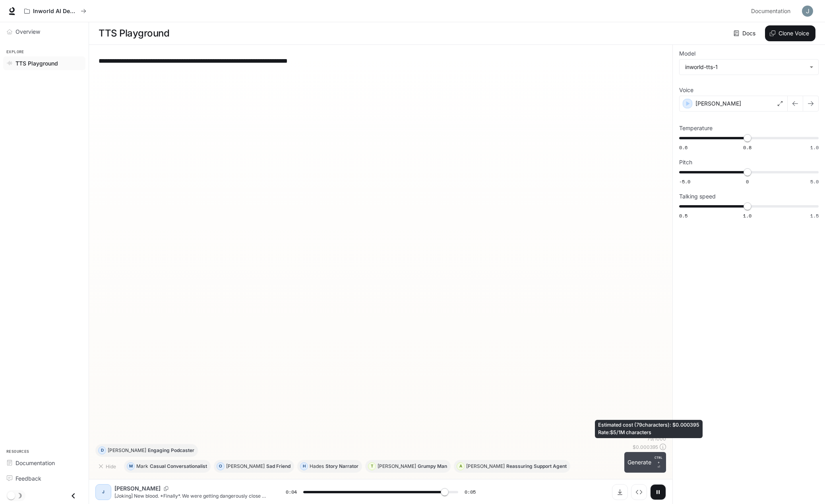 This screenshot has height=504, width=825. Describe the element at coordinates (814, 215) in the screenshot. I see `span: 1.5` at that location.